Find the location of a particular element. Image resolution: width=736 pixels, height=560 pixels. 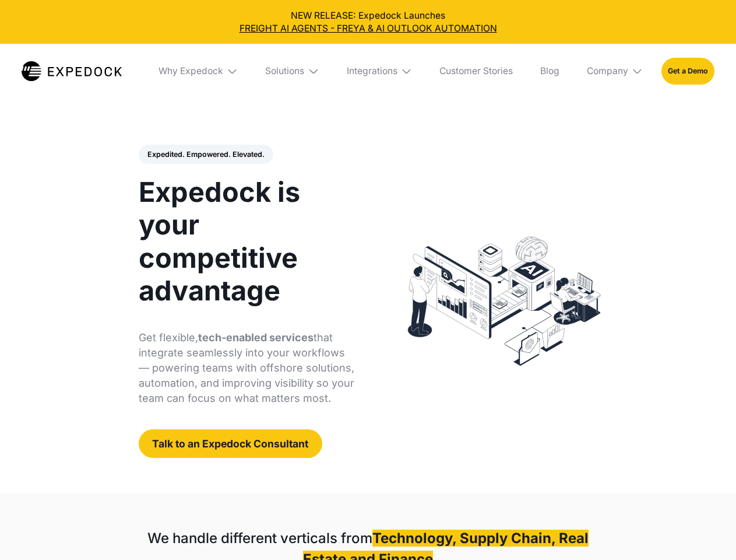

h1: Expedock is your competitive advantage is located at coordinates (246, 241).